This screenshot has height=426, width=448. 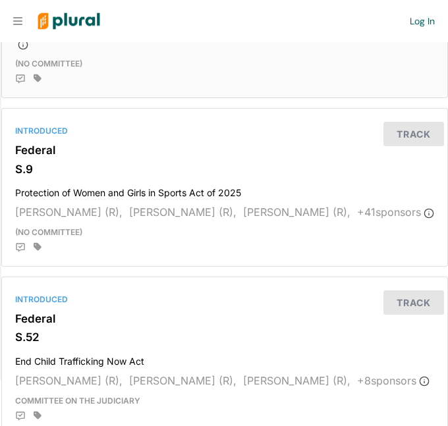 I want to click on span: Committee on the Judiciary, so click(x=78, y=400).